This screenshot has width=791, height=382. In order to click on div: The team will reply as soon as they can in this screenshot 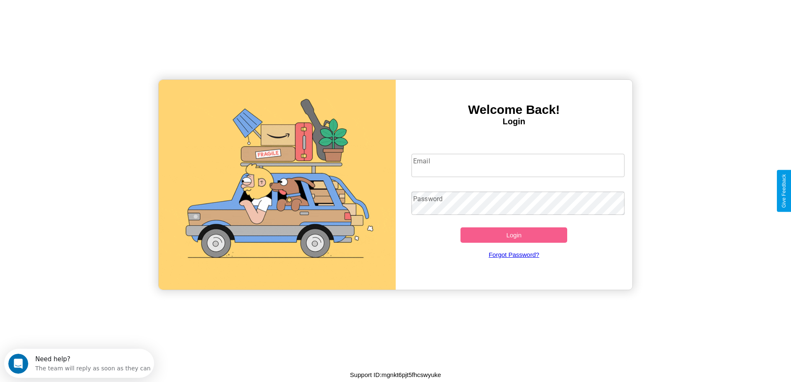, I will do `click(89, 18)`.